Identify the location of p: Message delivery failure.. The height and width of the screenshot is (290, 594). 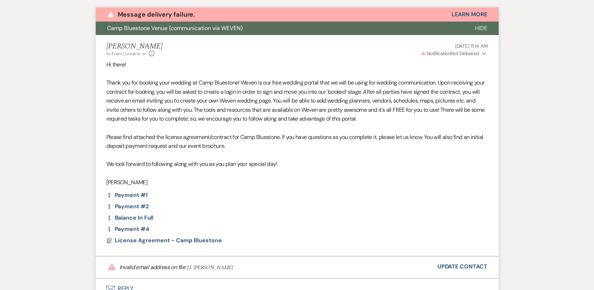
(157, 14).